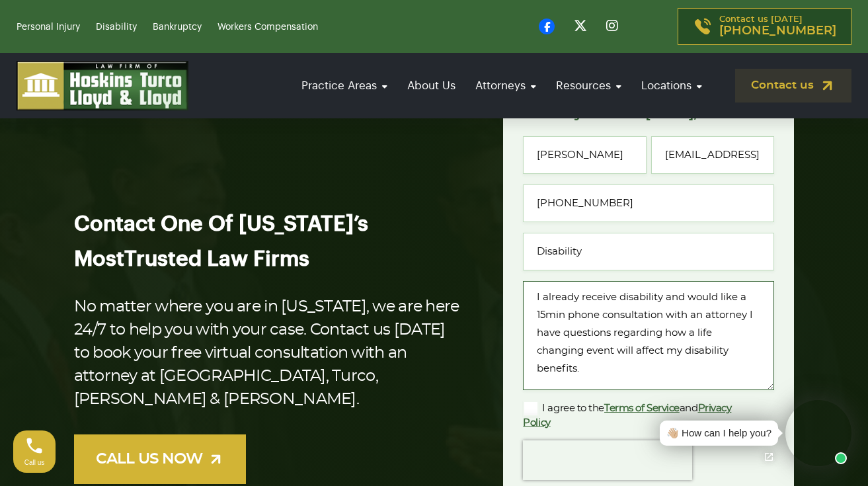  What do you see at coordinates (344, 85) in the screenshot?
I see `a: Practice Areas` at bounding box center [344, 85].